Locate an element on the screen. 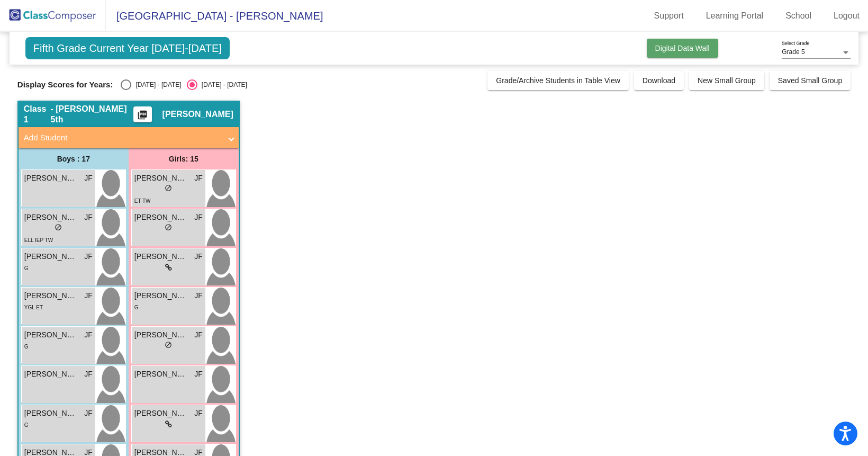  mat-radio-group: Select an option is located at coordinates (184, 84).